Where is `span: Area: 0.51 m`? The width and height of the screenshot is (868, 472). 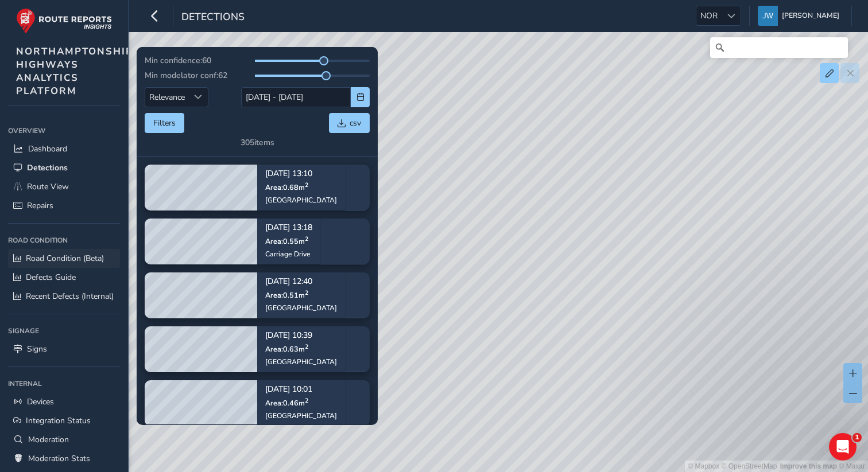 span: Area: 0.51 m is located at coordinates (287, 295).